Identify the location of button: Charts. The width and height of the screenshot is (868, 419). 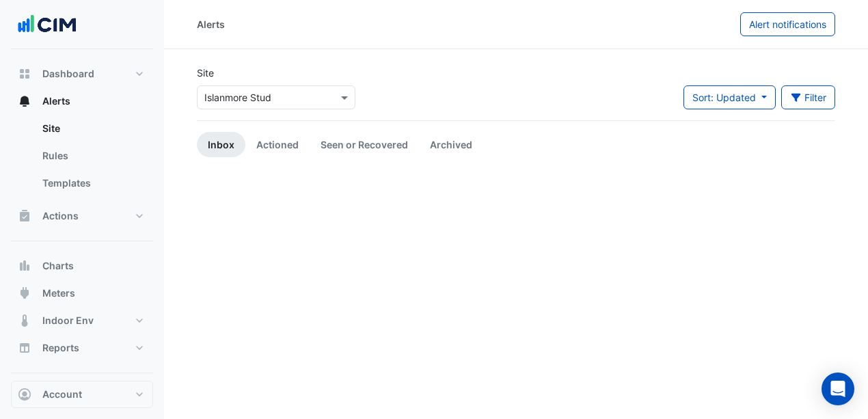
(82, 266).